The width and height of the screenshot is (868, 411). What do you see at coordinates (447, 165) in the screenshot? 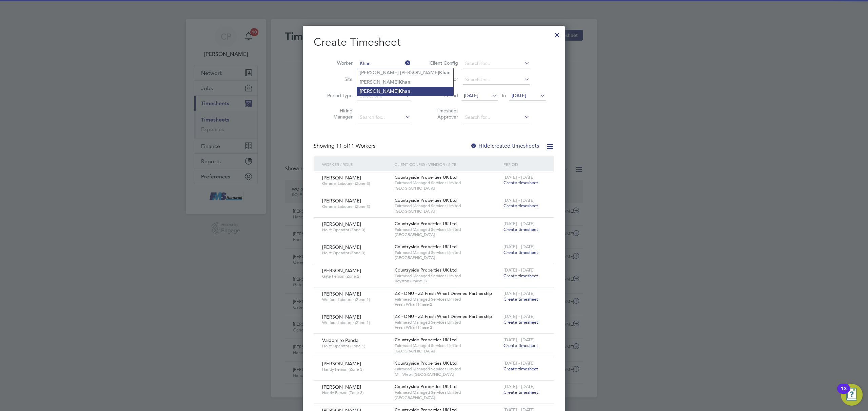
I see `div: Client Config / Vendor / Site` at bounding box center [447, 165].